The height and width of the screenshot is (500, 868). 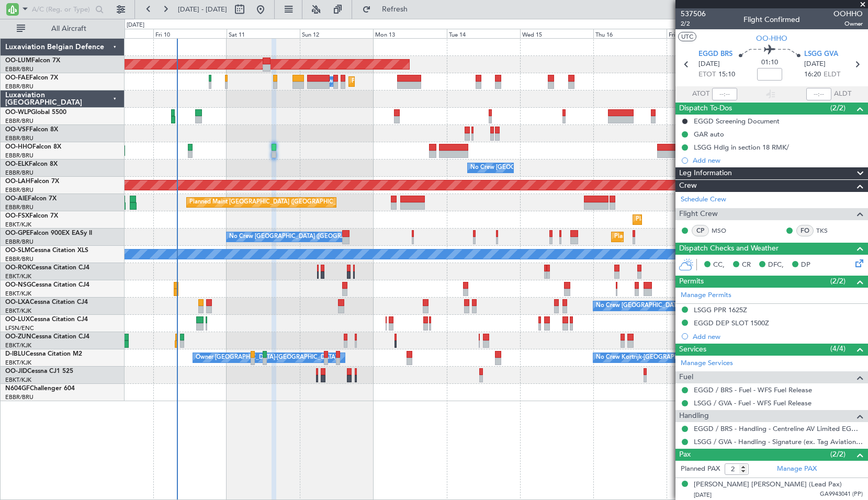 I want to click on a: OO-ROKCessna Citation CJ4, so click(x=47, y=268).